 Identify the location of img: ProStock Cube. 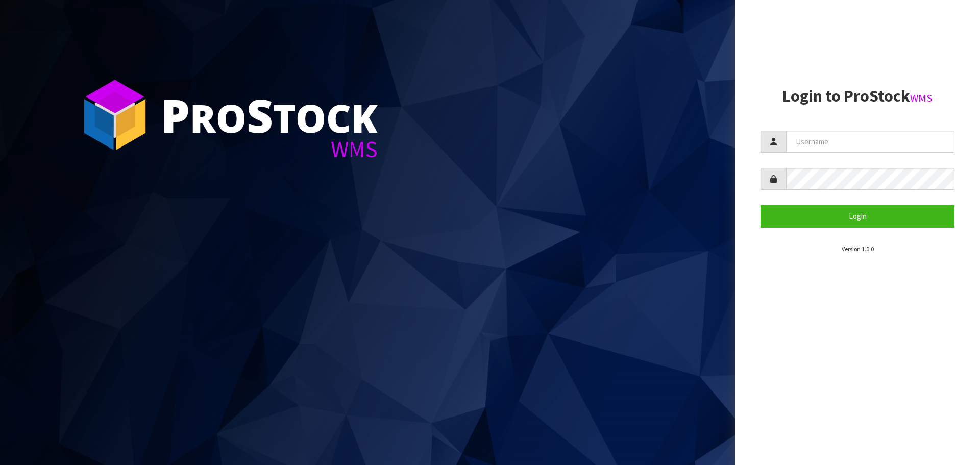
(115, 115).